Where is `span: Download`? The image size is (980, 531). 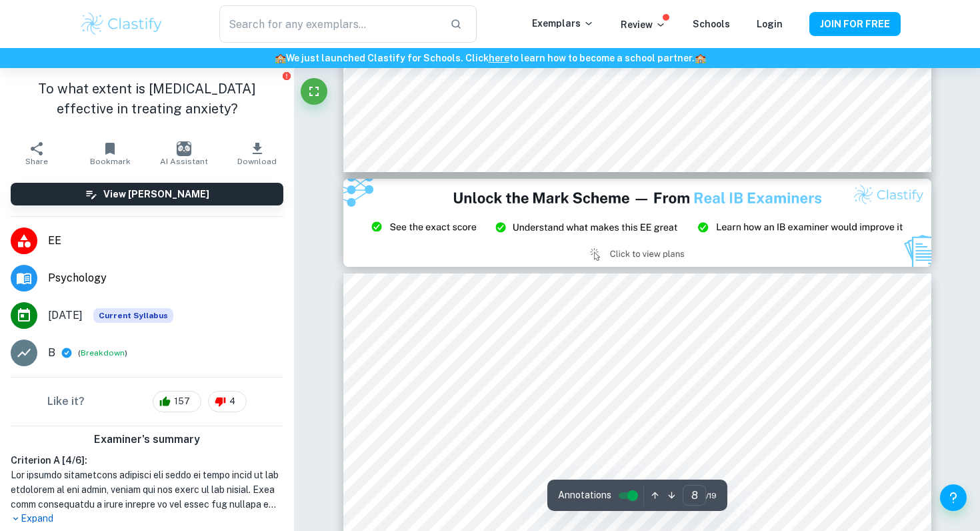 span: Download is located at coordinates (257, 162).